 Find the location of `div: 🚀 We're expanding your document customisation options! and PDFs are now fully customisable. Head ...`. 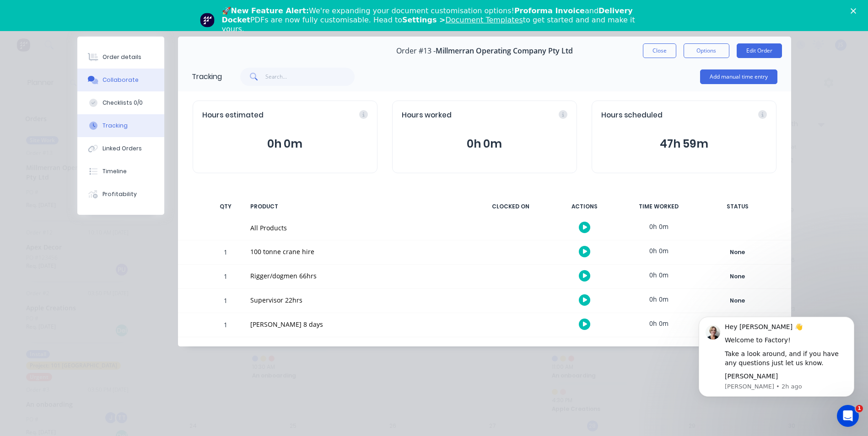

div: 🚀 We're expanding your document customisation options! and PDFs are now fully customisable. Head ... is located at coordinates (438, 20).